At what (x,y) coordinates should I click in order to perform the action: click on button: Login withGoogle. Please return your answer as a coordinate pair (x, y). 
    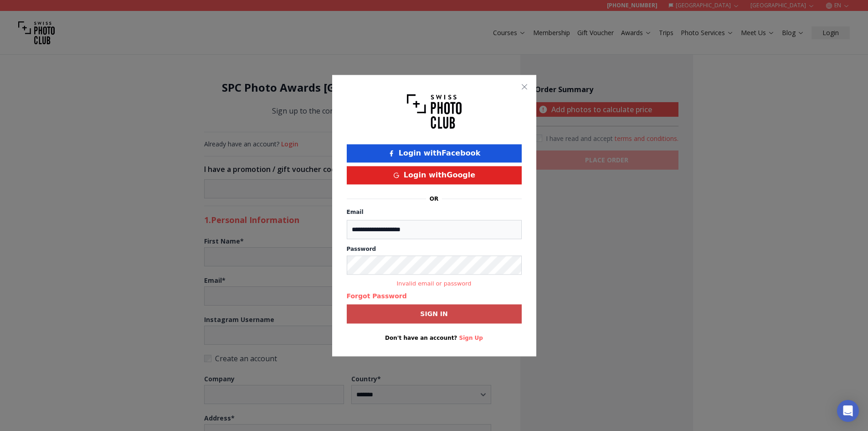
    Looking at the image, I should click on (434, 175).